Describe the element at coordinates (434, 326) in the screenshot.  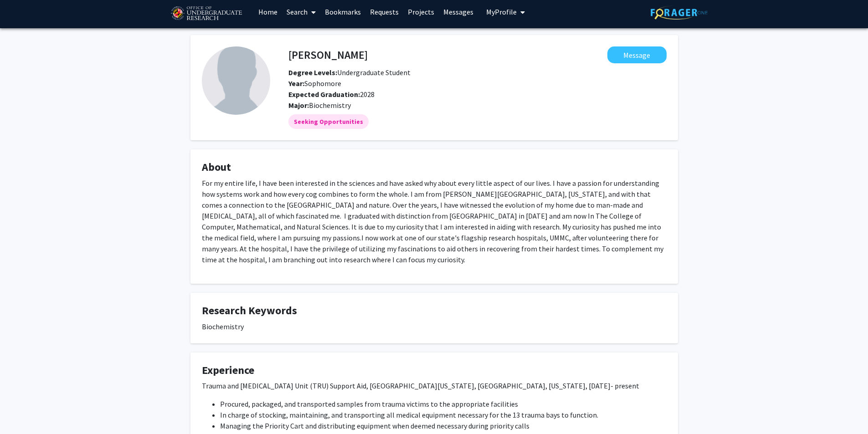
I see `div: Biochemistry` at that location.